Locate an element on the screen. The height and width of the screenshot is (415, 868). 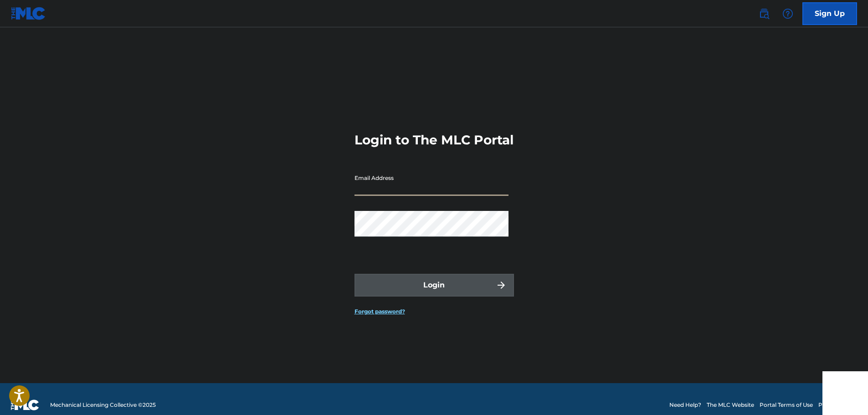
a: Portal Terms of Use is located at coordinates (786, 405).